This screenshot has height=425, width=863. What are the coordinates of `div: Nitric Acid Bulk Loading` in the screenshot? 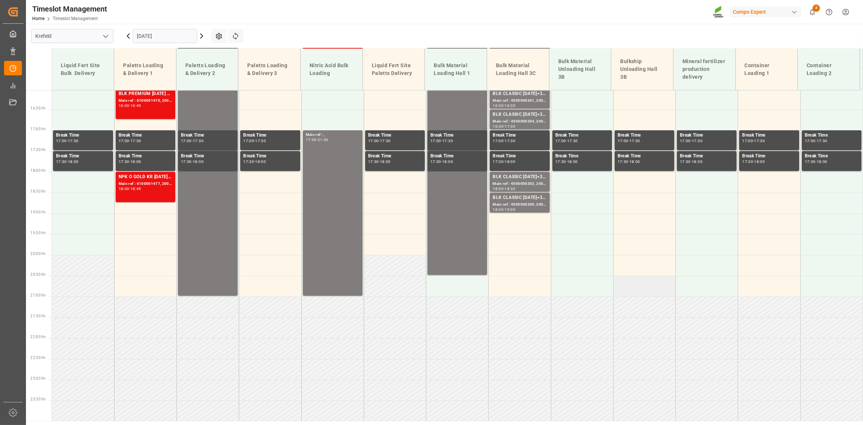 It's located at (332, 69).